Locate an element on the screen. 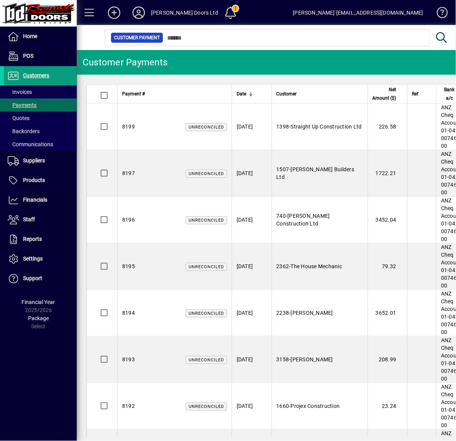  span: Quotes is located at coordinates (18, 118).